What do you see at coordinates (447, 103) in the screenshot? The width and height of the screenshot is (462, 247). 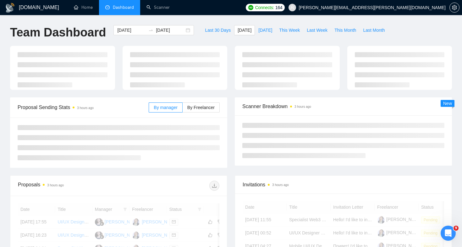 I see `span: New` at bounding box center [447, 103].